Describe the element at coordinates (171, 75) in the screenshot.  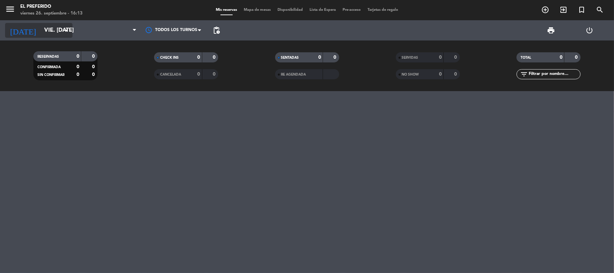
I see `span: CANCELADA` at that location.